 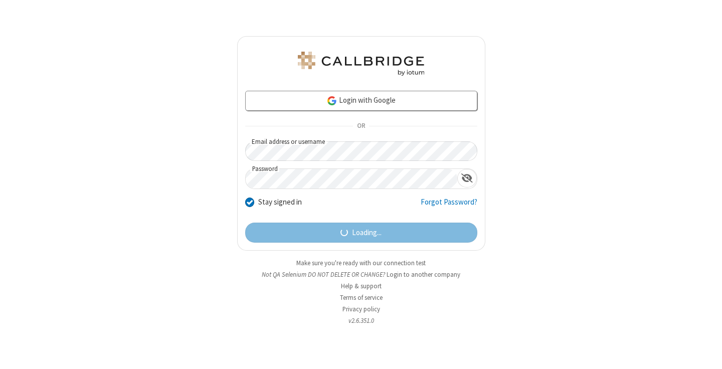 What do you see at coordinates (351, 178) in the screenshot?
I see `input: Password` at bounding box center [351, 178].